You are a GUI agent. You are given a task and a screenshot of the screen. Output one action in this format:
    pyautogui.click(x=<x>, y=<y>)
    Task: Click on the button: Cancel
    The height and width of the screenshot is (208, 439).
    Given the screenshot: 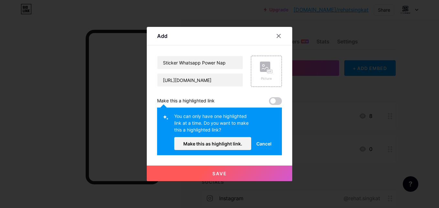 What is the action you would take?
    pyautogui.click(x=264, y=143)
    